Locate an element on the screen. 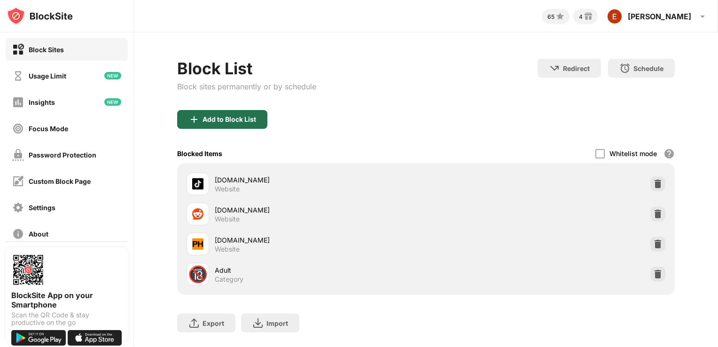 The height and width of the screenshot is (347, 718). div: Whitelist mode is located at coordinates (633, 153).